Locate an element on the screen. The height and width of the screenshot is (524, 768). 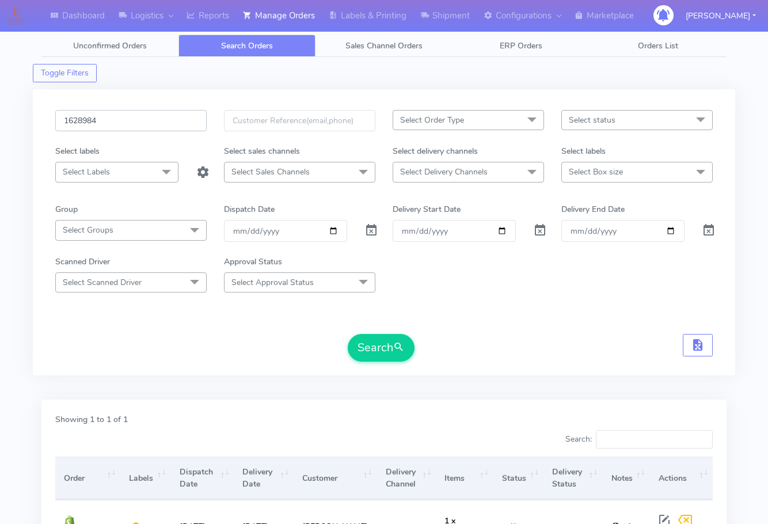
span: Select Box size is located at coordinates (596, 172).